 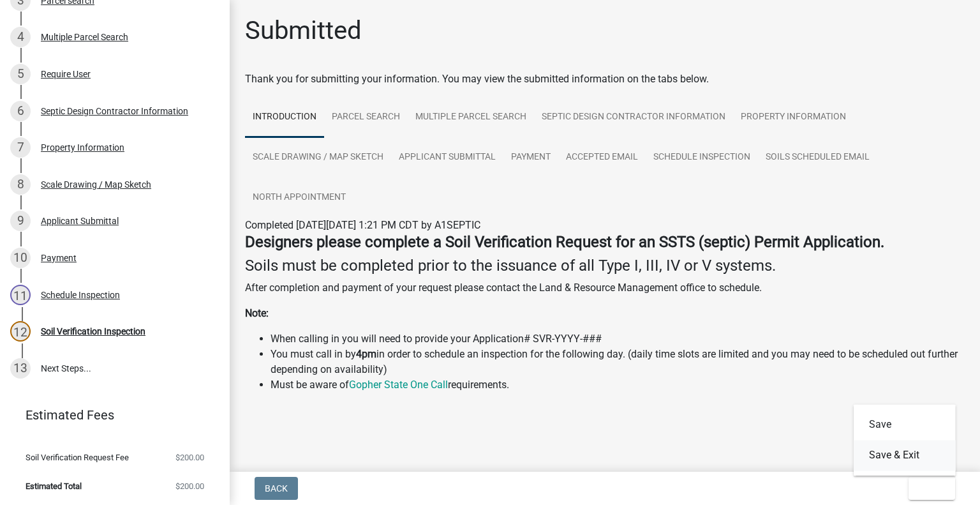 I want to click on span: Soil Verification Request Fee, so click(x=77, y=457).